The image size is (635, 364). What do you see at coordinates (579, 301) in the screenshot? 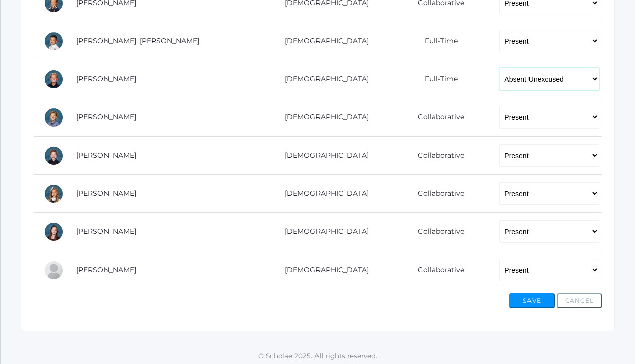
I see `button: Cancel` at bounding box center [579, 301].